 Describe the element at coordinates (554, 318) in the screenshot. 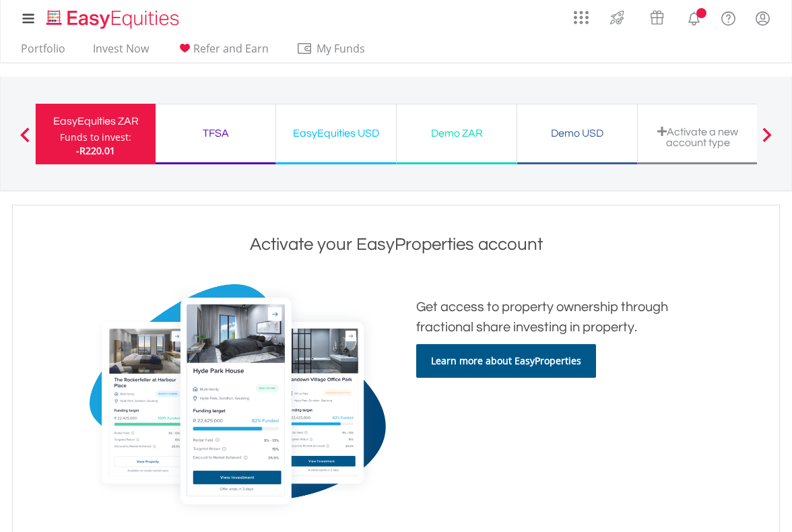

I see `h2: Get access to property ownership through fractional share investing in property.` at that location.